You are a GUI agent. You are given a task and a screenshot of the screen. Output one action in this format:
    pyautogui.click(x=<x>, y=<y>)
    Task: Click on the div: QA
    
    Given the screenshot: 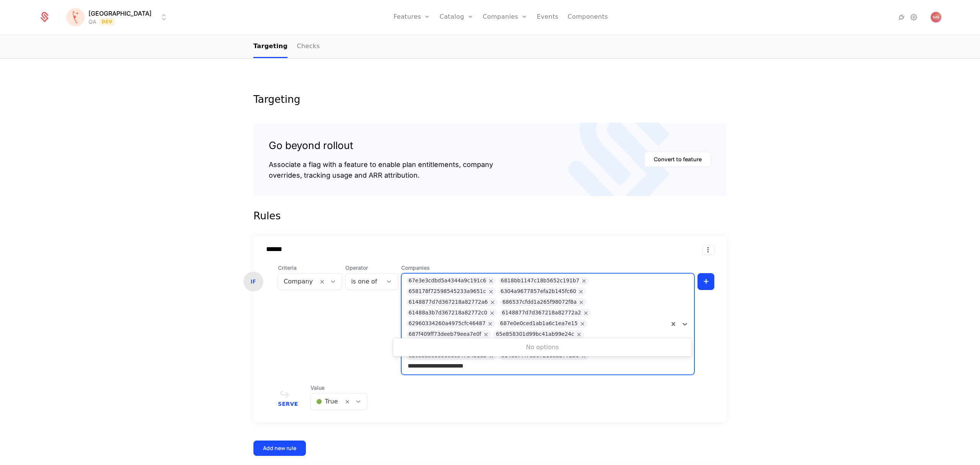 What is the action you would take?
    pyautogui.click(x=93, y=22)
    